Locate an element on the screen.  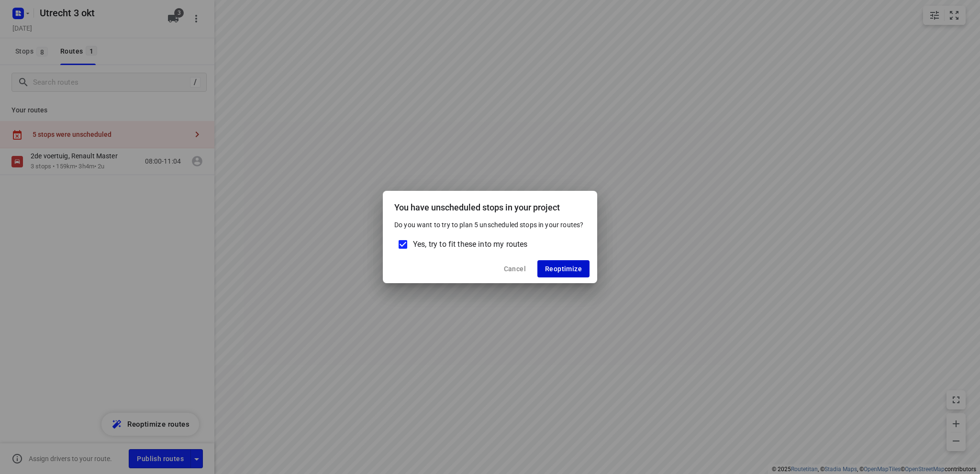
span: Cancel is located at coordinates (515, 269).